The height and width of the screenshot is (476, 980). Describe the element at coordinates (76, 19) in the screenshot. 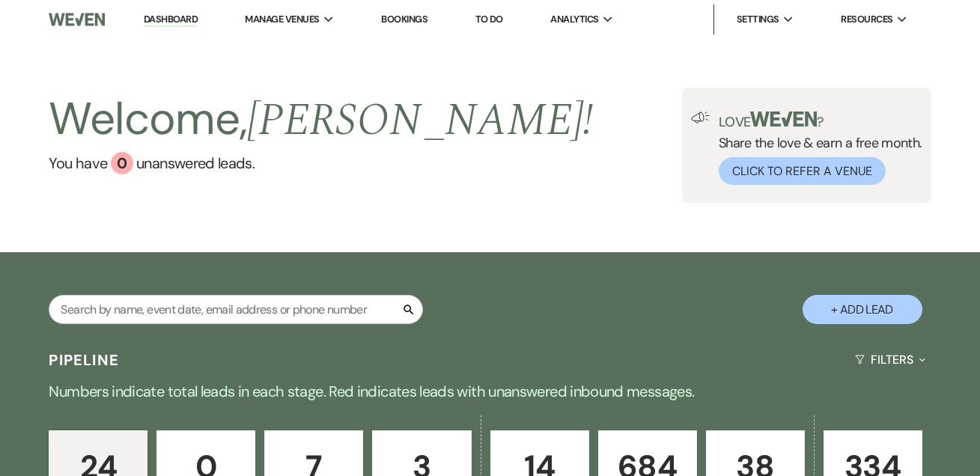

I see `img: Weven Logo` at that location.